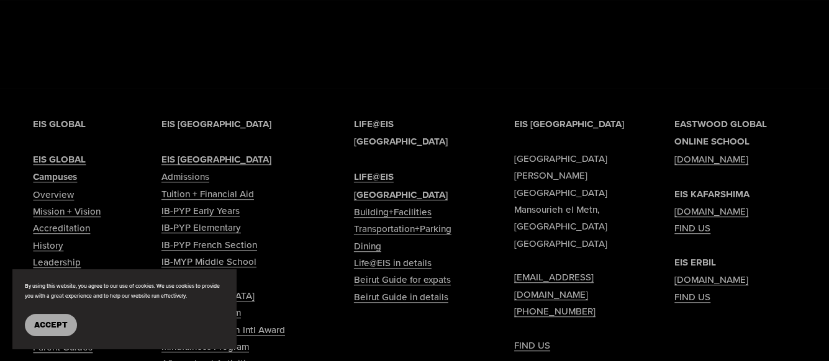 The width and height of the screenshot is (829, 361). What do you see at coordinates (124, 309) in the screenshot?
I see `section: Cookie banner` at bounding box center [124, 309].